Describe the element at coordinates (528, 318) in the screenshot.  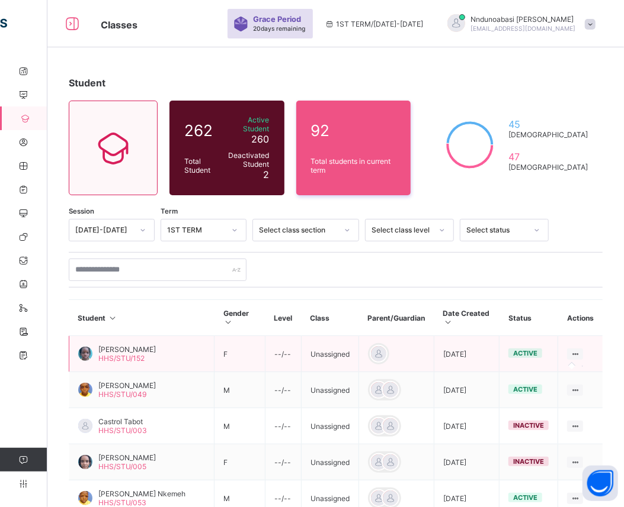
I see `th: Status` at that location.